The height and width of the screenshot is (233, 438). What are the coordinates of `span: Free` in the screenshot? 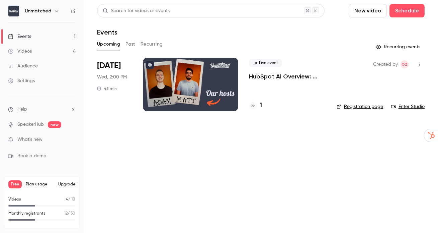 It's located at (15, 184).